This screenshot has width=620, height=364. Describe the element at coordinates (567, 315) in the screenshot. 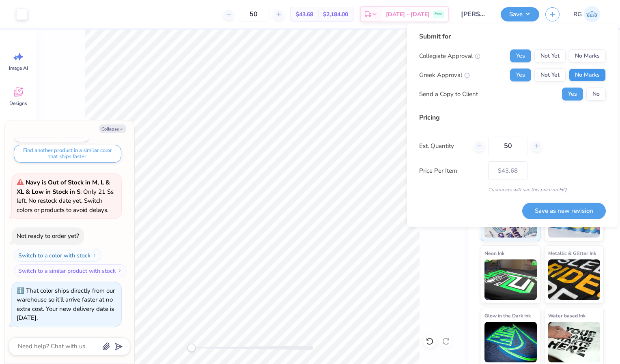

I see `span: Water based Ink` at that location.